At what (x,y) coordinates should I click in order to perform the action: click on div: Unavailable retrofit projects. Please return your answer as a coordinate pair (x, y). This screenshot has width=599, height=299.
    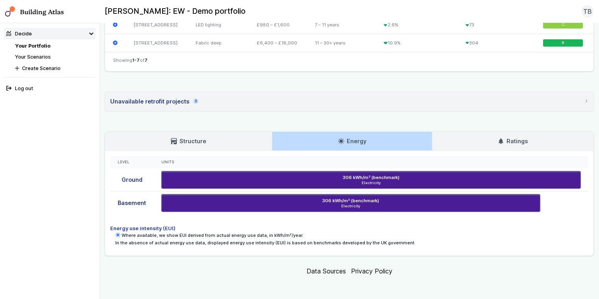
    Looking at the image, I should click on (154, 102).